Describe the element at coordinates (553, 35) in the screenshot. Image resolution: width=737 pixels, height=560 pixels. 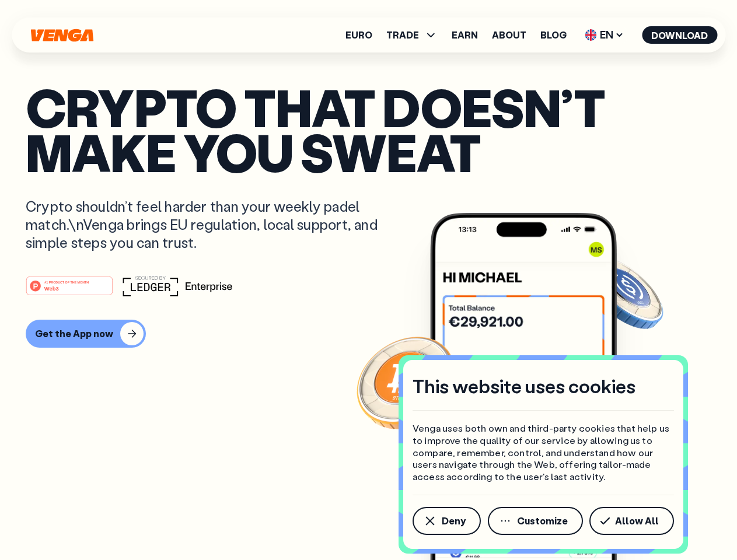
I see `a: Blog` at that location.